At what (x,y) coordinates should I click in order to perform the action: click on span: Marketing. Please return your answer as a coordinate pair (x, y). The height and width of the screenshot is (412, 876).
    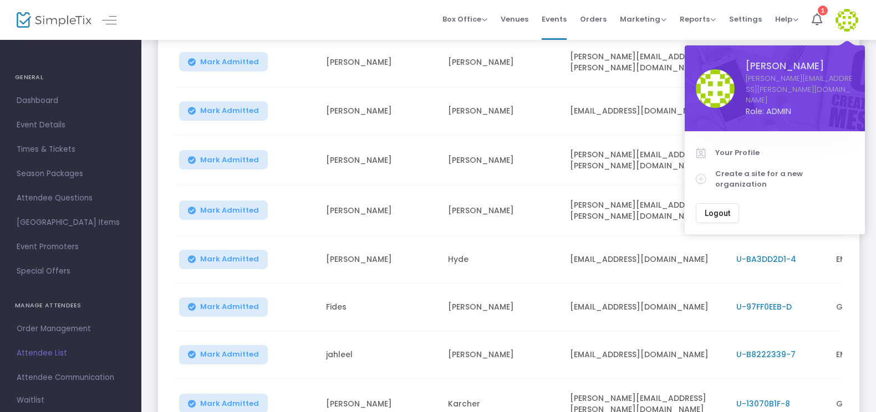
    Looking at the image, I should click on (643, 19).